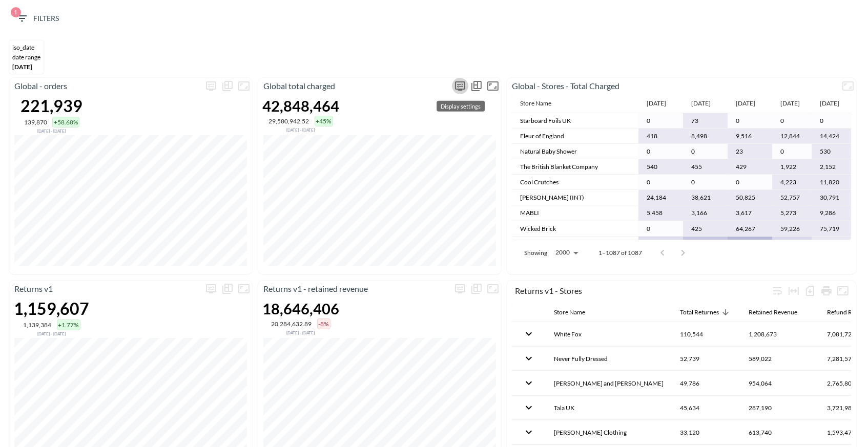 This screenshot has width=868, height=447. I want to click on p: Showing, so click(535, 253).